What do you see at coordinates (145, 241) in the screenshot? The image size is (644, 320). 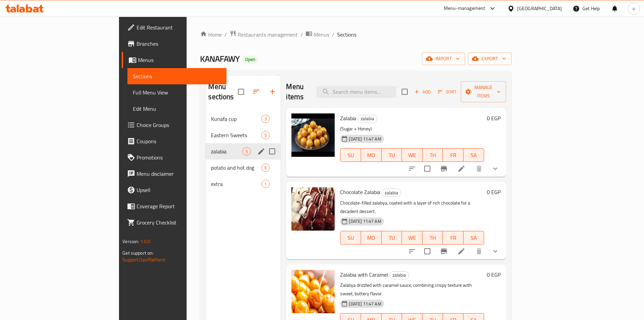 I see `span: 1.0.0` at bounding box center [145, 241].